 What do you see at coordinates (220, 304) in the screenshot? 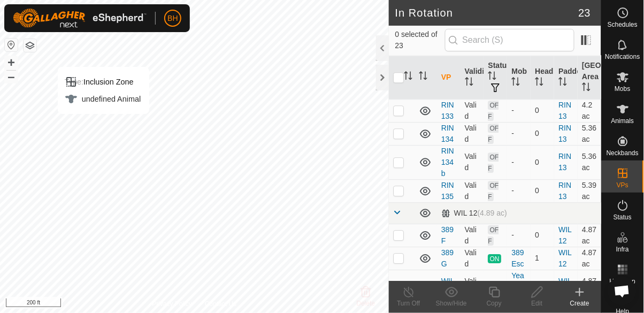
I see `a: Contact Us` at bounding box center [220, 304].